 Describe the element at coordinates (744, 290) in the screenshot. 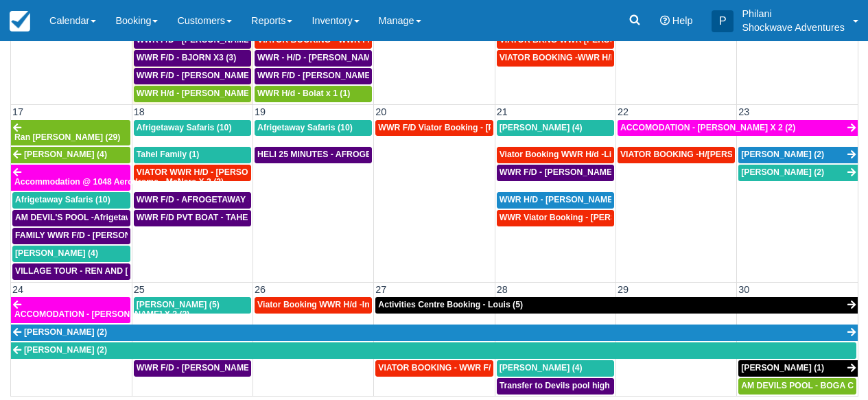

I see `span: 30` at that location.